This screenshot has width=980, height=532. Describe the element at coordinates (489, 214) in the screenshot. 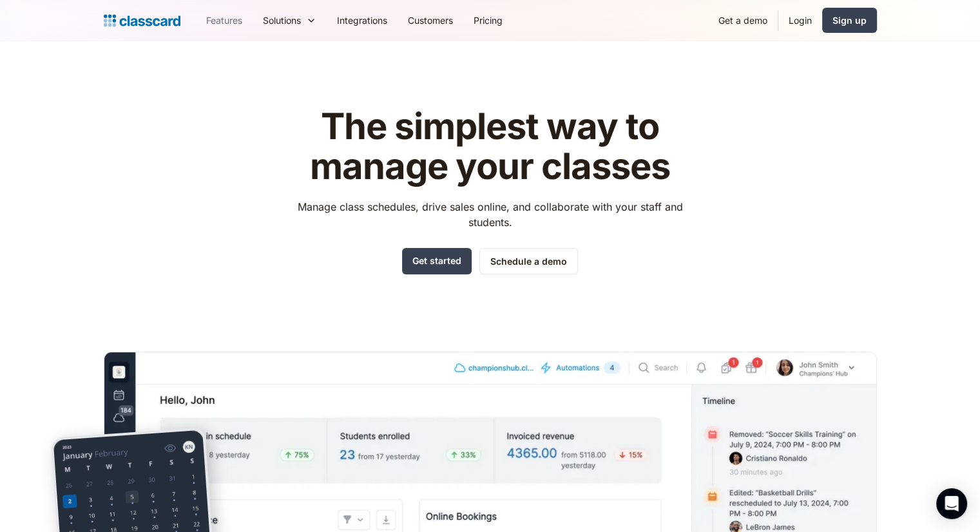

I see `p: Manage class schedules, drive sales online, and collaborate with your staff and students.` at that location.